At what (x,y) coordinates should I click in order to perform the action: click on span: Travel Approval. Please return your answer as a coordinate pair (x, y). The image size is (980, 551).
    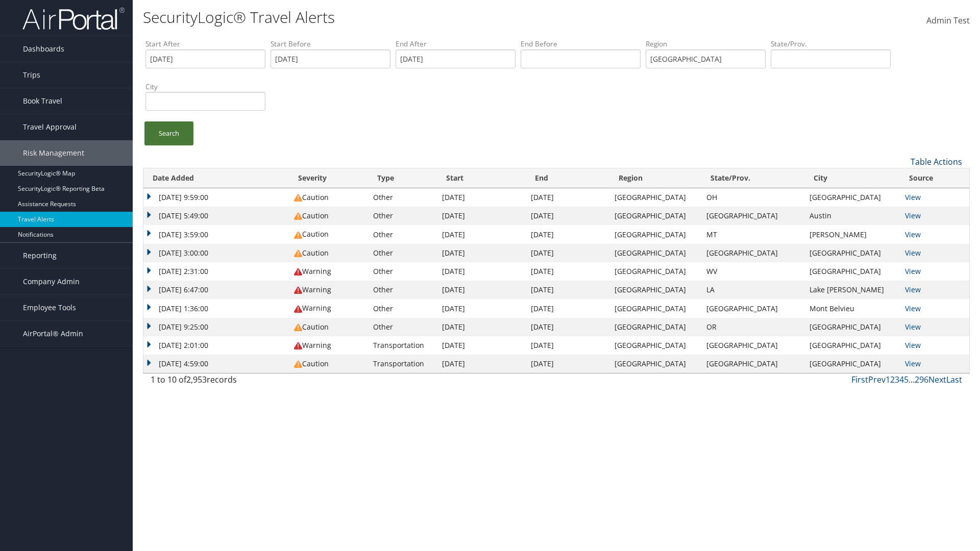
    Looking at the image, I should click on (50, 127).